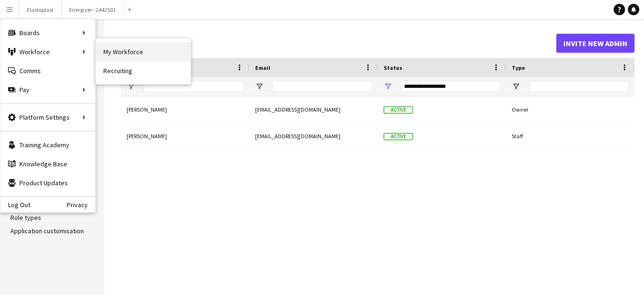 This screenshot has height=295, width=644. Describe the element at coordinates (48, 183) in the screenshot. I see `a: Product Updates` at that location.